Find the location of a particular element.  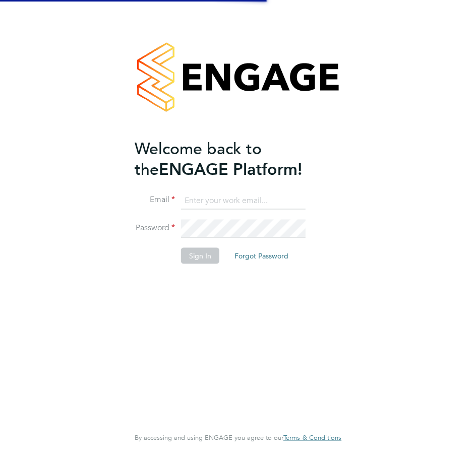

input: Enter your work email... is located at coordinates (243, 201).